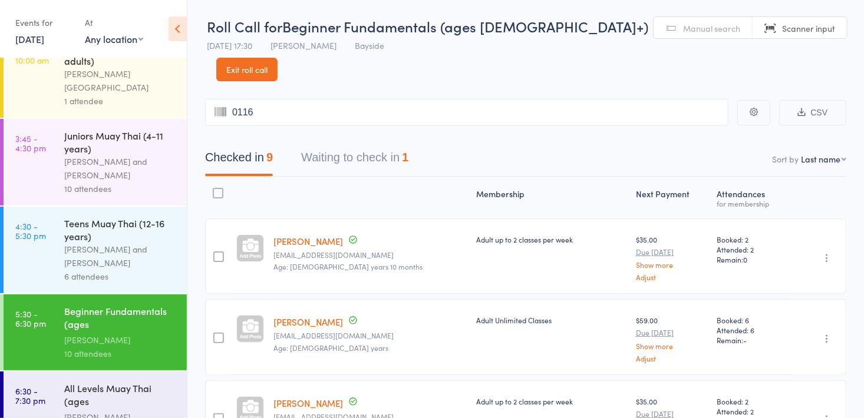  I want to click on button: Waiting to check in1, so click(355, 160).